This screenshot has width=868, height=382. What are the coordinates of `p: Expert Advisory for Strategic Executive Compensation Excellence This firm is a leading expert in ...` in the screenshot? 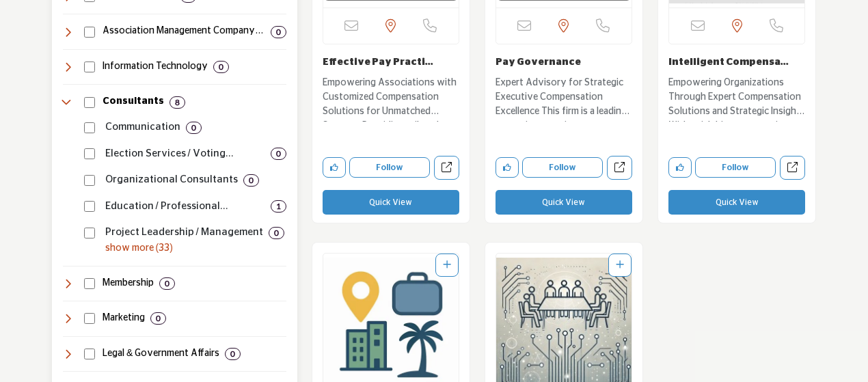 It's located at (564, 99).